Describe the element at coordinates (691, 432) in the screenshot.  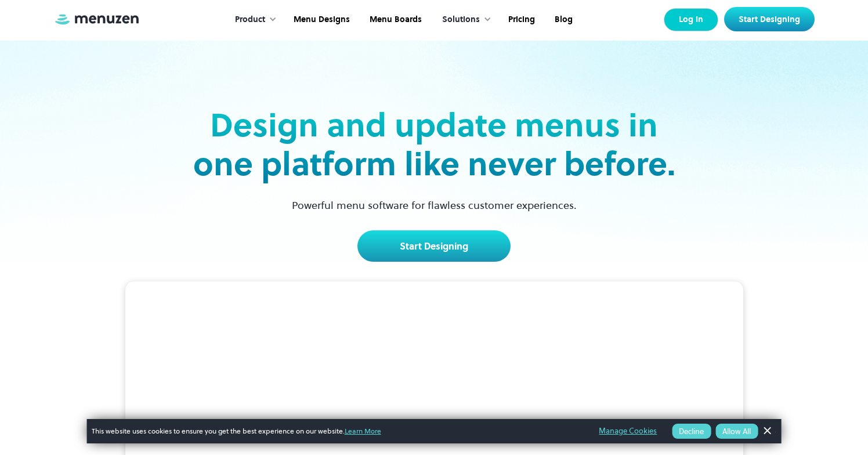
I see `button: Decline` at that location.